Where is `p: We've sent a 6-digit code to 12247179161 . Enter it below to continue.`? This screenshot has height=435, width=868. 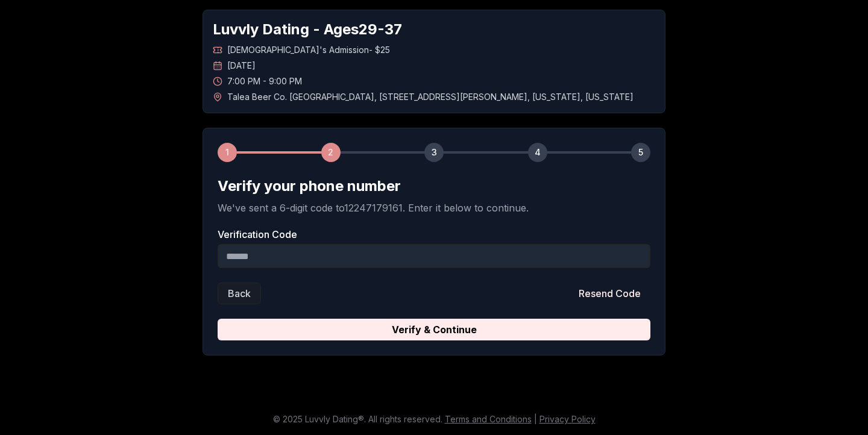 p: We've sent a 6-digit code to 12247179161 . Enter it below to continue. is located at coordinates (434, 208).